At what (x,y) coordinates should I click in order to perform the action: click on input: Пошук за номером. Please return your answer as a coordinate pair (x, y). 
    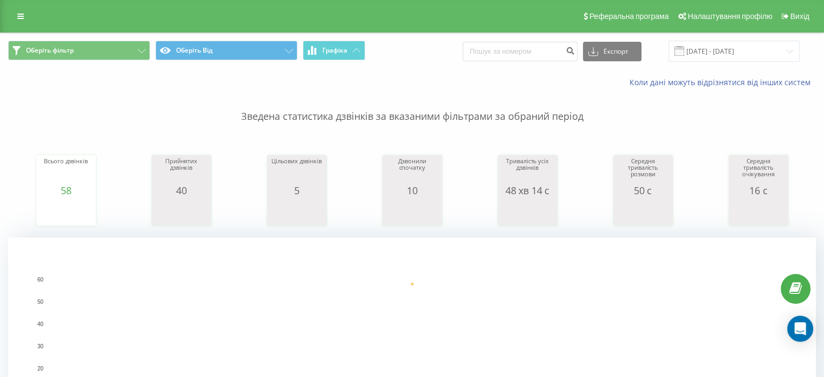
    Looking at the image, I should click on (520, 51).